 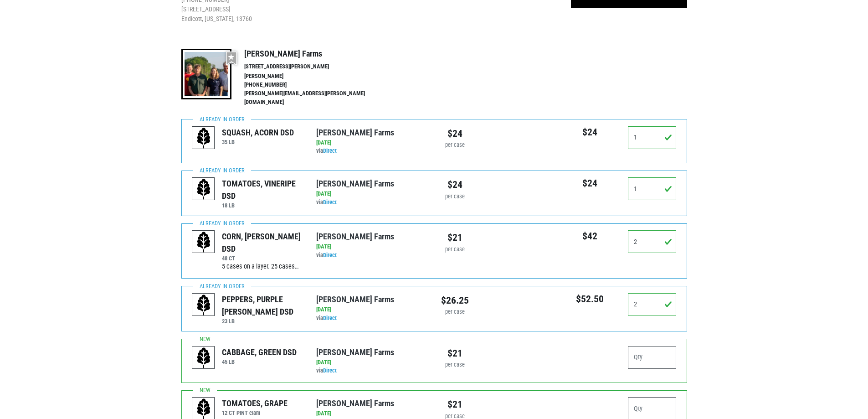 What do you see at coordinates (590, 299) in the screenshot?
I see `h5: $52.50` at bounding box center [590, 299].